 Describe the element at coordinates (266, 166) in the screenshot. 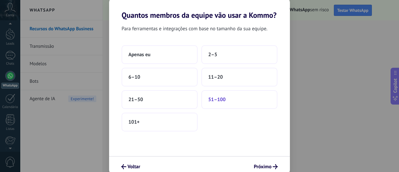

I see `button: Próximo` at that location.